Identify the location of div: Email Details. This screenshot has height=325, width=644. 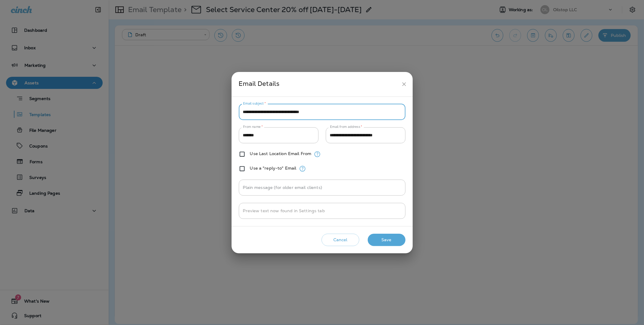
(319, 84).